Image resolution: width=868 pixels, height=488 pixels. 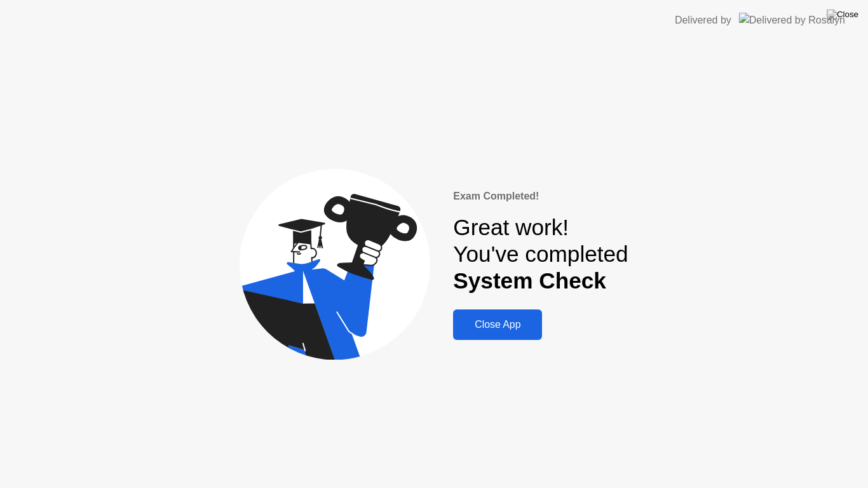 I want to click on img: Close, so click(x=842, y=15).